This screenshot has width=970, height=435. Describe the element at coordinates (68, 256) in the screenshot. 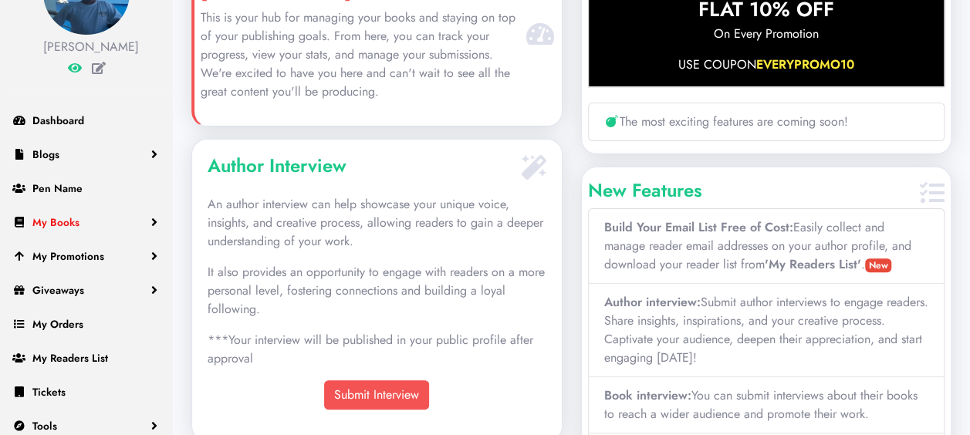

I see `span: My Promotions` at that location.